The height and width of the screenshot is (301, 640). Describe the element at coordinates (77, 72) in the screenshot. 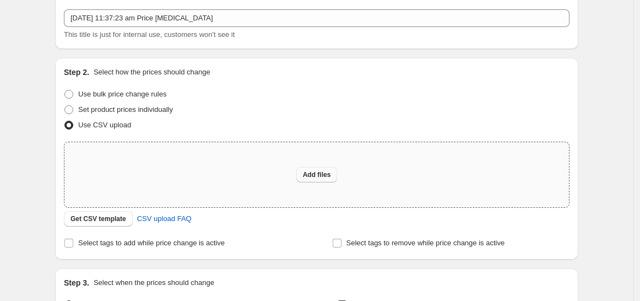

I see `h2: Step 2.` at that location.